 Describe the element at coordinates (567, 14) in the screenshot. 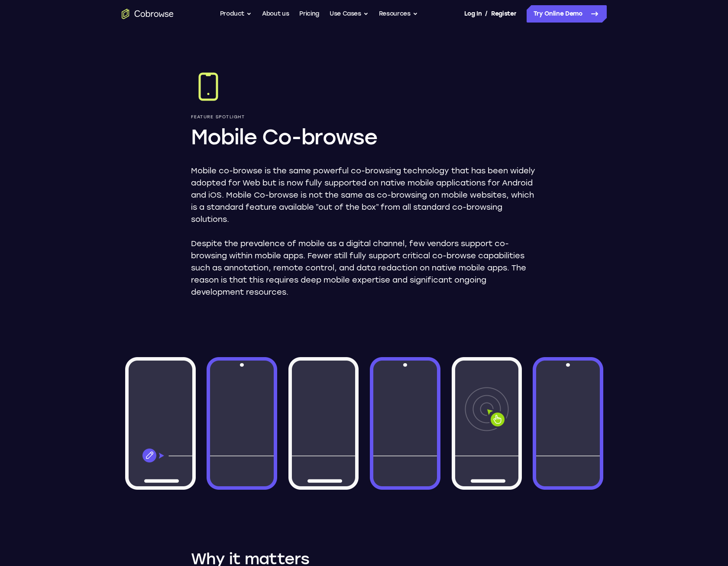

I see `a: Try Online Demo` at that location.